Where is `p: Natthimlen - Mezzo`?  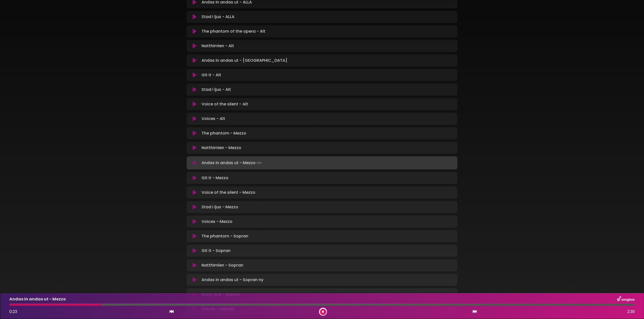
p: Natthimlen - Mezzo is located at coordinates (221, 148).